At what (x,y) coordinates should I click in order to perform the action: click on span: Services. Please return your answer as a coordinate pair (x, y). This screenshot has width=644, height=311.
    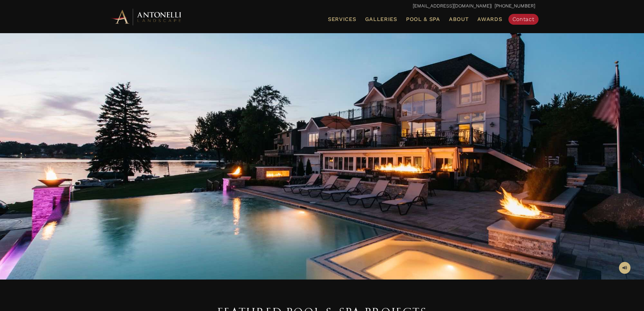
    Looking at the image, I should click on (342, 19).